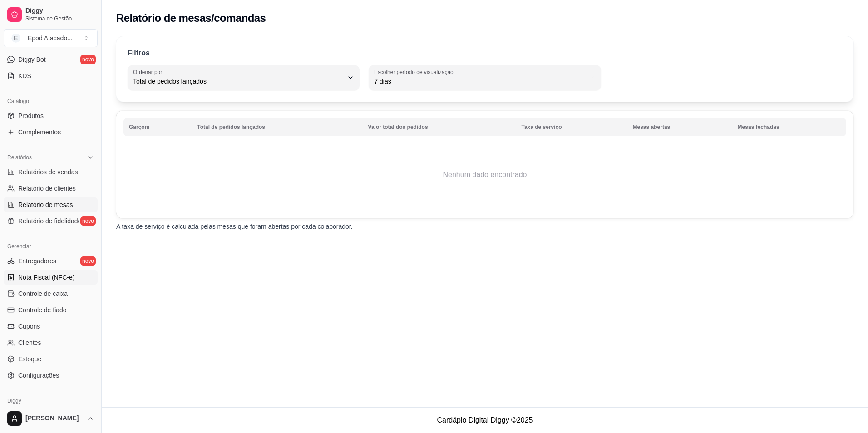  I want to click on span: Relatórios de vendas, so click(48, 172).